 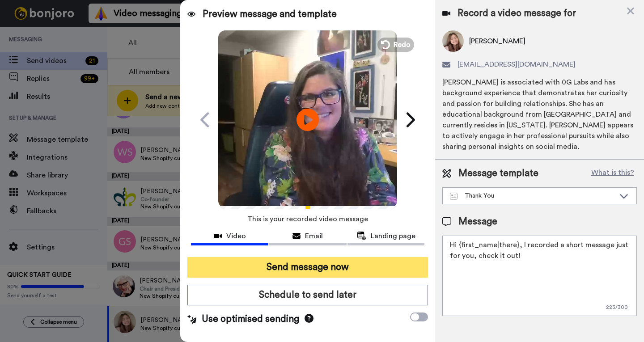 I want to click on span: Use optimised sending, so click(x=250, y=319).